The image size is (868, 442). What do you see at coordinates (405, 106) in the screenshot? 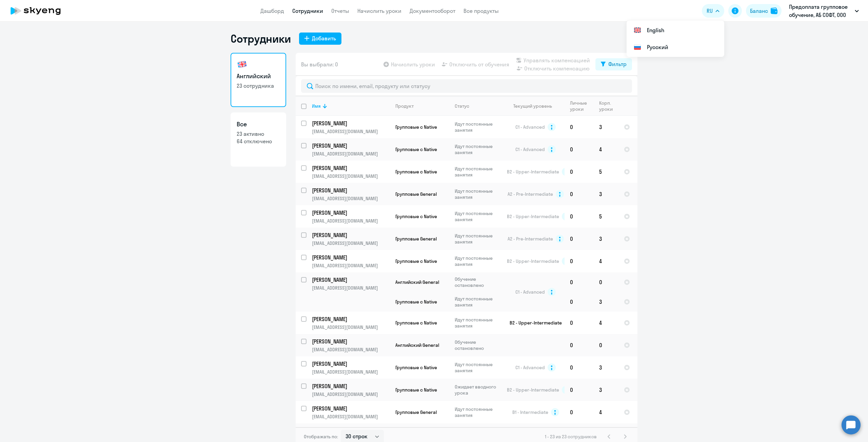
I see `div: Продукт` at bounding box center [405, 106].